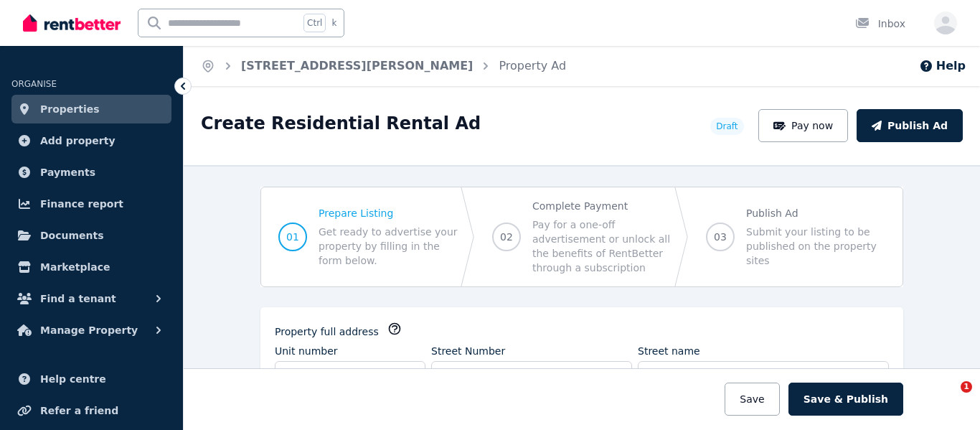  What do you see at coordinates (73, 379) in the screenshot?
I see `span: Help centre` at bounding box center [73, 379].